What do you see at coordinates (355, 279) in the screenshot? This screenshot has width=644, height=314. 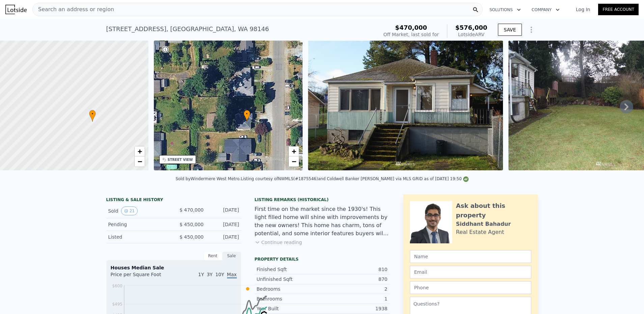 I see `div: 870` at bounding box center [355, 279].